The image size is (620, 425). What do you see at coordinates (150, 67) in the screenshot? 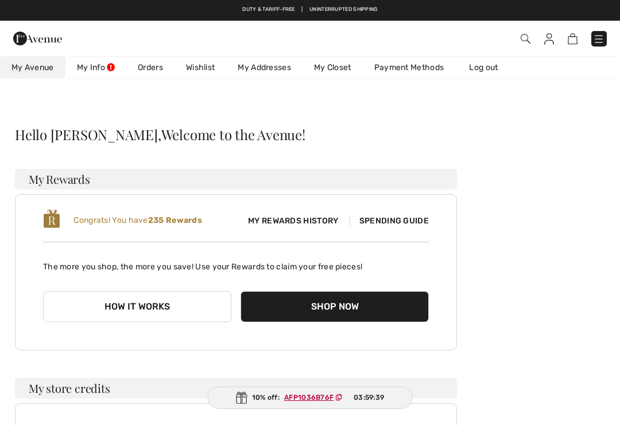
I see `a: Orders` at bounding box center [150, 67].